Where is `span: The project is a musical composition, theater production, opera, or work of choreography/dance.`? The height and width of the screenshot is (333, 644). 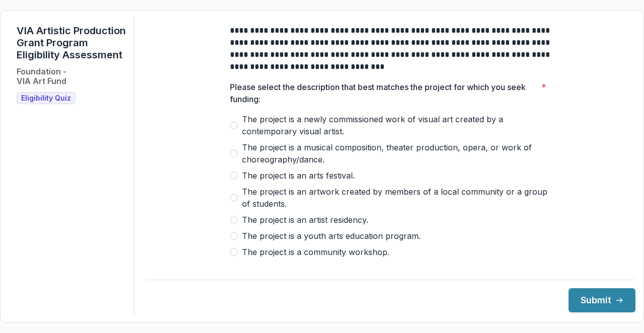
span: The project is a musical composition, theater production, opera, or work of choreography/dance. is located at coordinates (397, 153).